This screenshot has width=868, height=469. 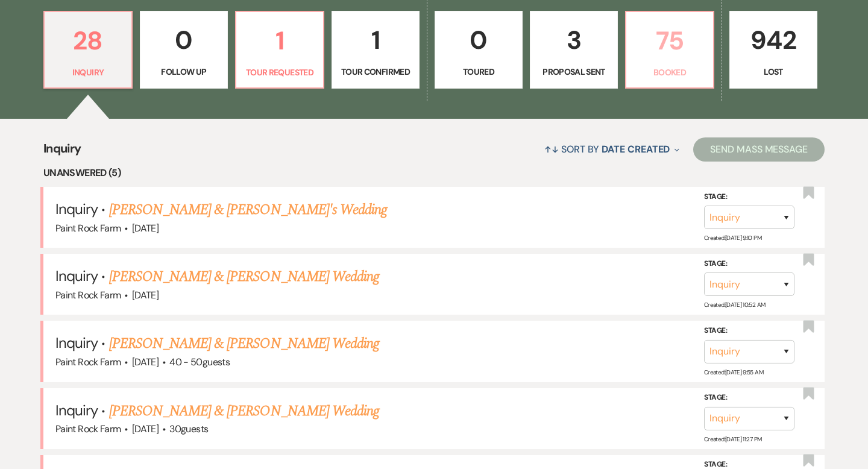 I want to click on a: 1Tour Confirmed, so click(x=376, y=50).